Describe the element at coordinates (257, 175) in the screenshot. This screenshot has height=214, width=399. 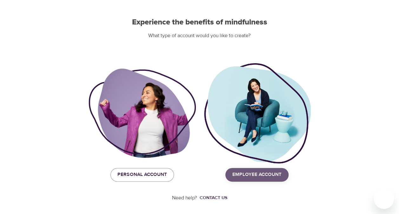
I see `span: Employee Account` at that location.